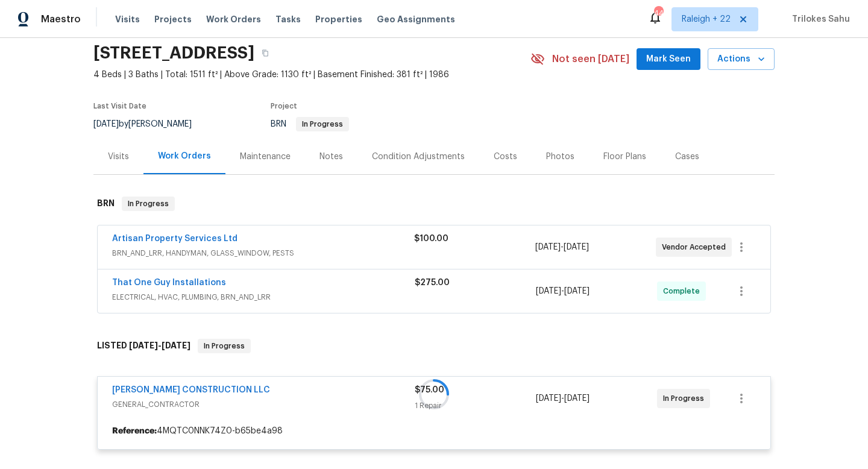  What do you see at coordinates (331, 157) in the screenshot?
I see `div: Notes` at bounding box center [331, 157].